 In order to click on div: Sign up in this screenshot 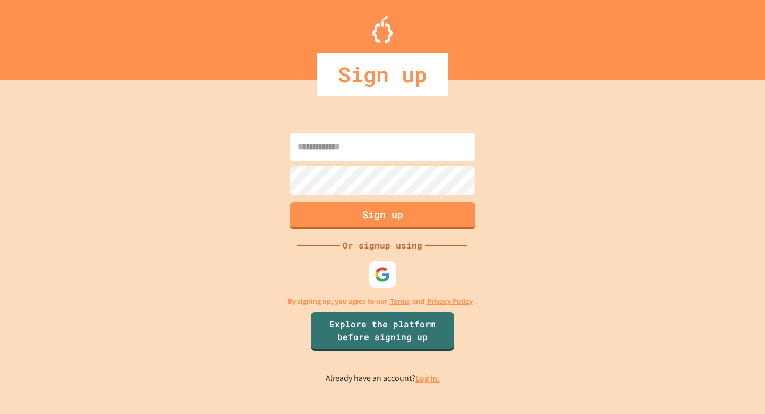, I will do `click(383, 74)`.